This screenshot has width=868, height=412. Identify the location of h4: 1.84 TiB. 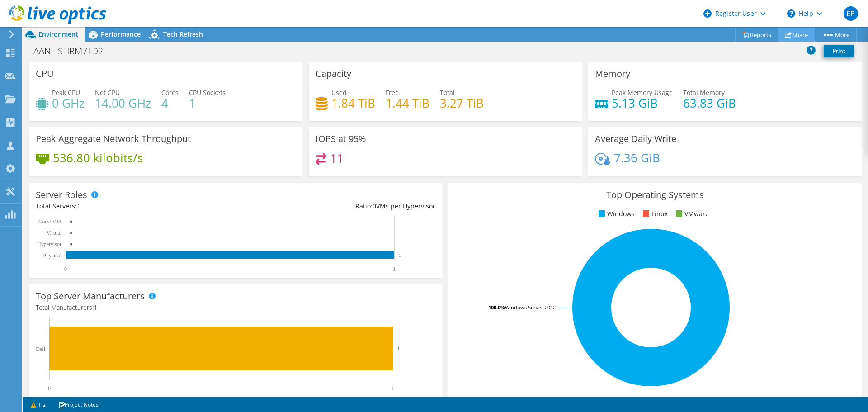
(353, 103).